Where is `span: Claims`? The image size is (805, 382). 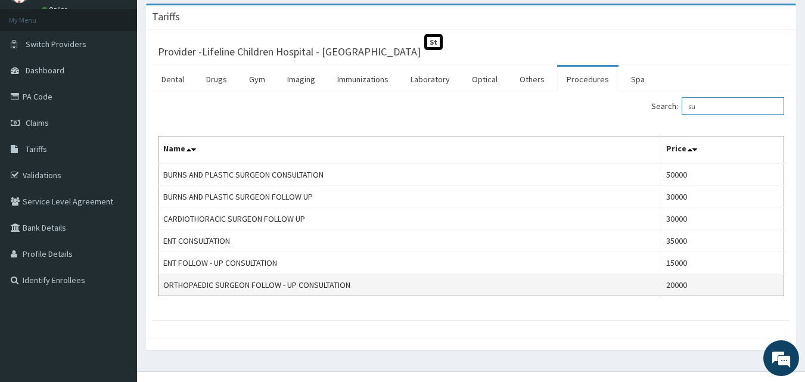
span: Claims is located at coordinates (37, 123).